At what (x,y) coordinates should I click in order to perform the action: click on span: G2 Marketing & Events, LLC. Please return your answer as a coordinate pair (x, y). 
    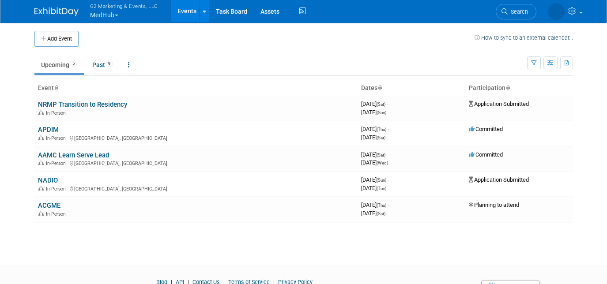
    Looking at the image, I should click on (124, 6).